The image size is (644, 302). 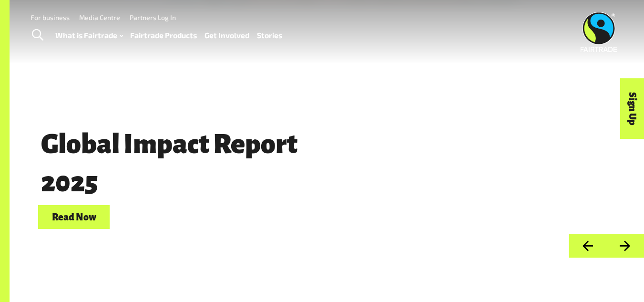 I want to click on a: For business, so click(x=50, y=17).